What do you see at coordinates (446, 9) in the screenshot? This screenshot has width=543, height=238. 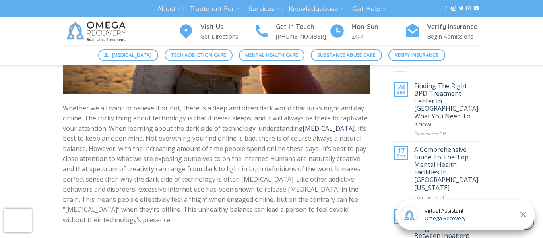 I see `a: Follow on Facebook` at bounding box center [446, 9].